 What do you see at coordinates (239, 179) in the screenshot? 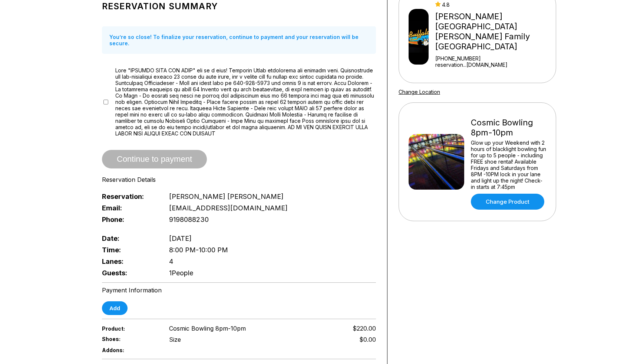
I see `div: Reservation Details` at bounding box center [239, 179].